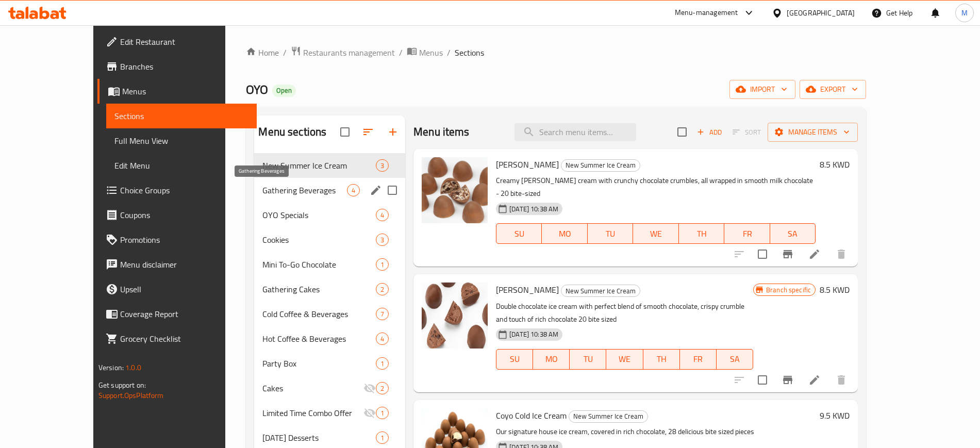 This screenshot has width=980, height=448. Describe the element at coordinates (788, 290) in the screenshot. I see `span: Branch specific` at that location.